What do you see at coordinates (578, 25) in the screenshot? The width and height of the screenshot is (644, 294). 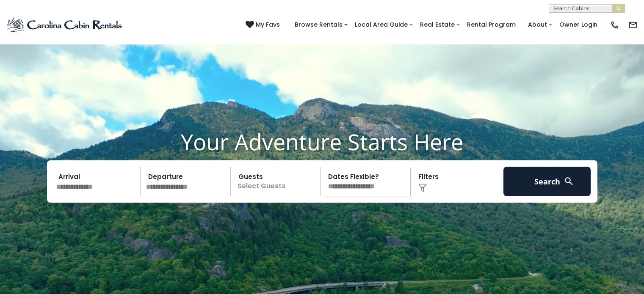 I see `a: Owner Login` at bounding box center [578, 25].